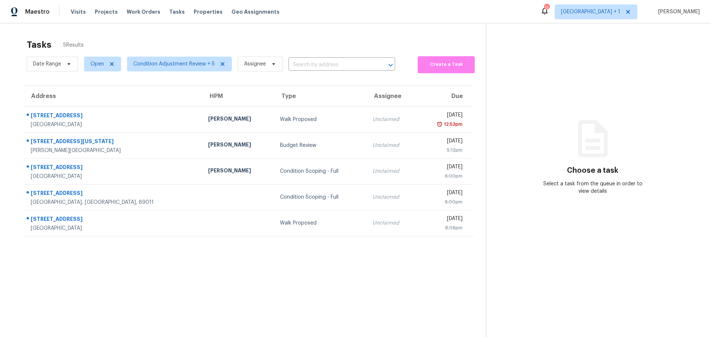  I want to click on div: 5:12pm, so click(442, 150).